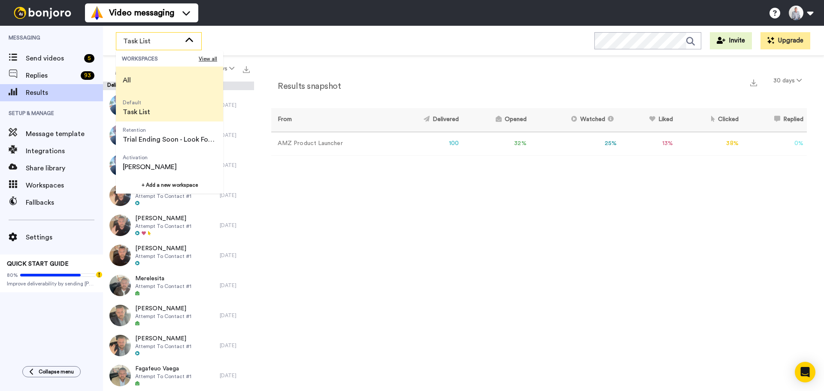  What do you see at coordinates (120, 225) in the screenshot?
I see `img: 106faee3-25cc-4001-b2f9-4a933d891597-thumb.jpg` at bounding box center [120, 225].